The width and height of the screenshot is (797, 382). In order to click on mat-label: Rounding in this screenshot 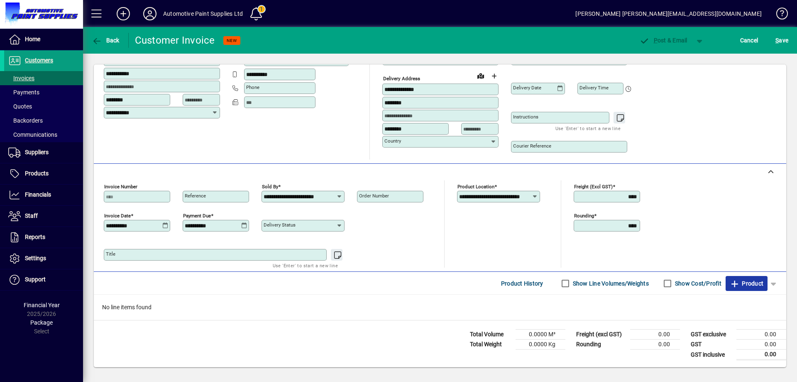, I will do `click(584, 215)`.